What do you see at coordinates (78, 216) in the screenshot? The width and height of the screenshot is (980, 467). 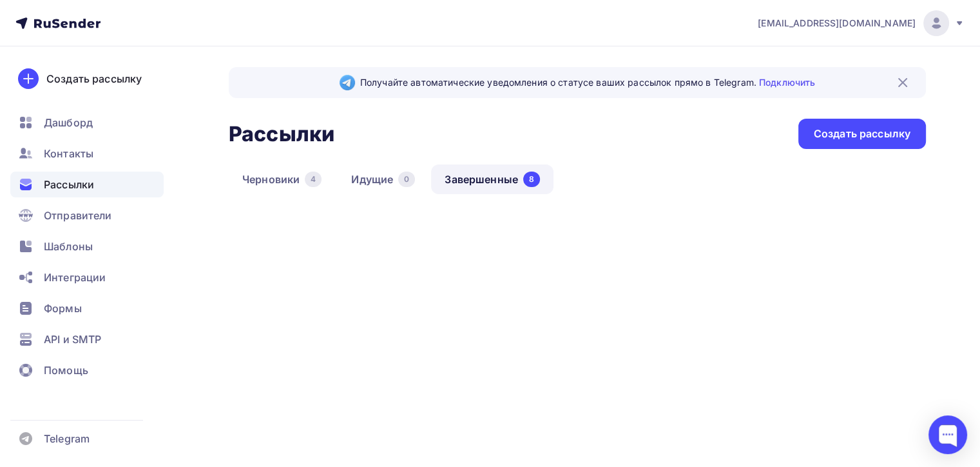 I see `span: Отправители` at bounding box center [78, 216].